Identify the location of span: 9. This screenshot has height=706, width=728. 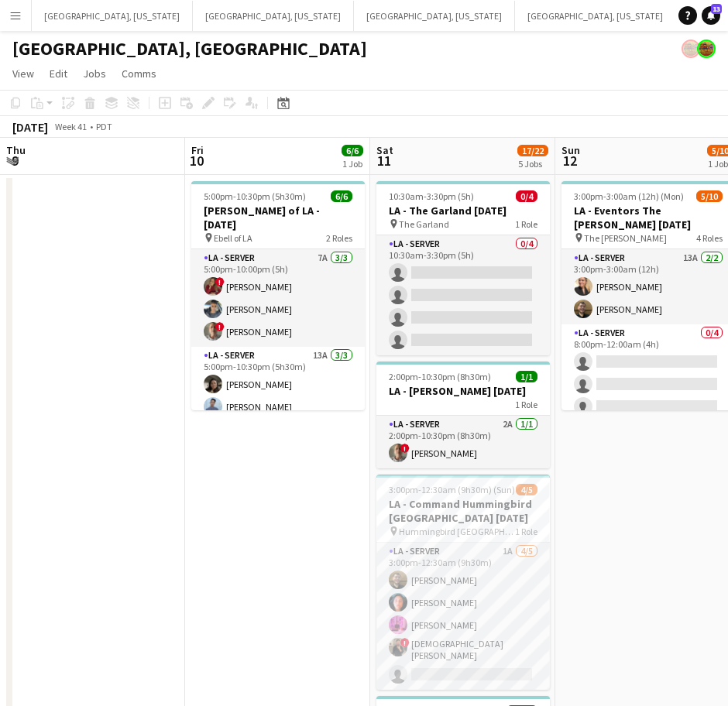
(15, 160).